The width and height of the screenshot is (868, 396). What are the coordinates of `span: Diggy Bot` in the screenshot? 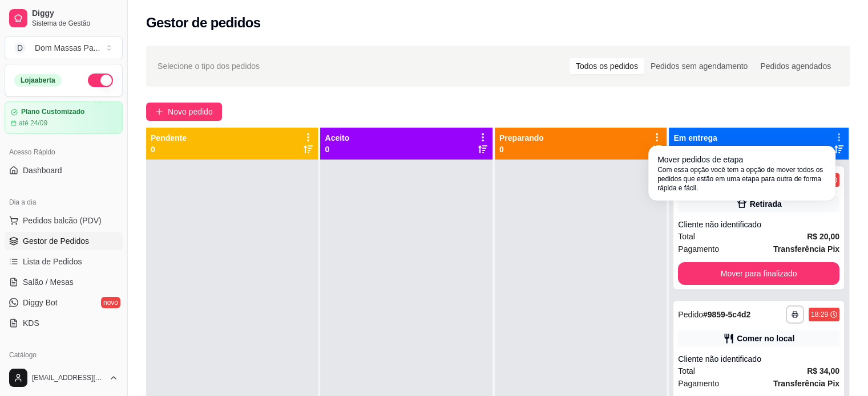 It's located at (40, 303).